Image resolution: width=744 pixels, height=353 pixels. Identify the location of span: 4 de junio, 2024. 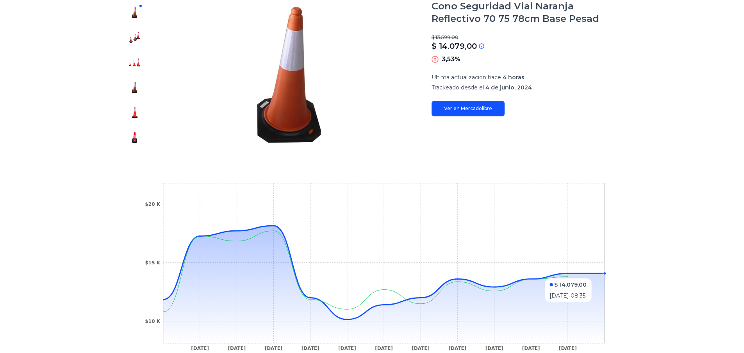
(508, 87).